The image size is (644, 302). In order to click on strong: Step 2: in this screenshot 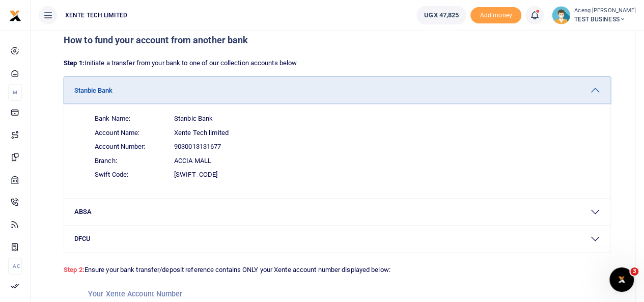, I will do `click(74, 270)`.